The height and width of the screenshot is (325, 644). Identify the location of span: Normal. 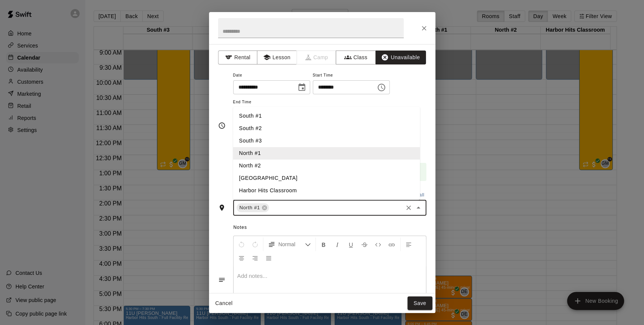
(292, 244).